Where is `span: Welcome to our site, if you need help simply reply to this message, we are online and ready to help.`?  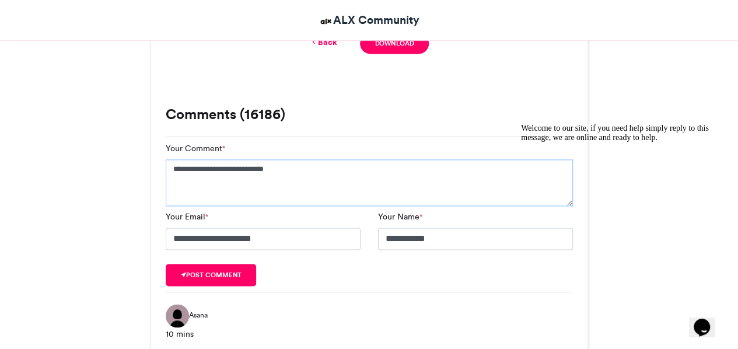 span: Welcome to our site, if you need help simply reply to this message, we are online and ready to help. is located at coordinates (99, 13).